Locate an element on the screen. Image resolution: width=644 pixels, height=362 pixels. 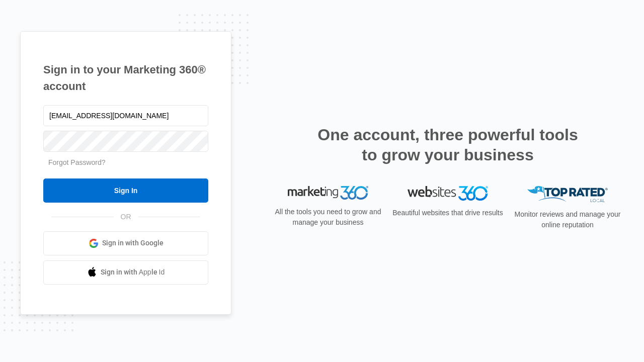
p: Monitor reviews and manage your online reputation is located at coordinates (568, 220).